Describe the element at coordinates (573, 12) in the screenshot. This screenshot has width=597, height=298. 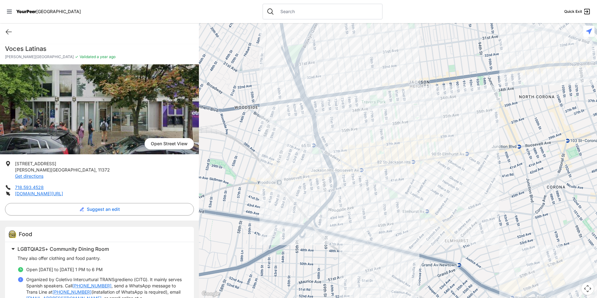
I see `span: Quick Exit` at that location.